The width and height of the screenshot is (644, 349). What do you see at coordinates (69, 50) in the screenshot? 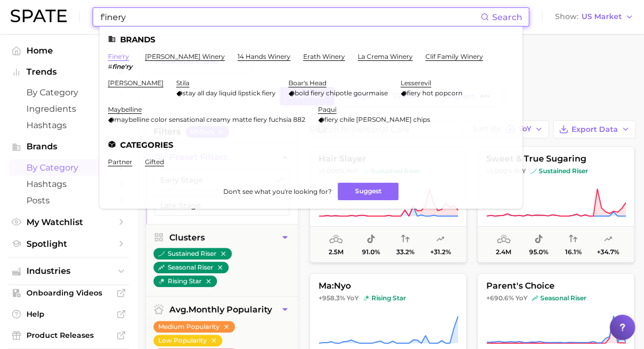
I see `a: Home` at bounding box center [69, 50].